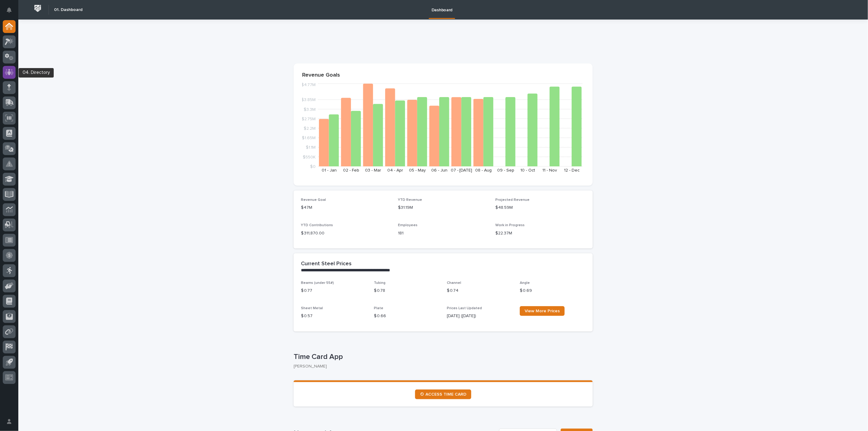 Image resolution: width=868 pixels, height=431 pixels. I want to click on tspan: $1.65M, so click(309, 138).